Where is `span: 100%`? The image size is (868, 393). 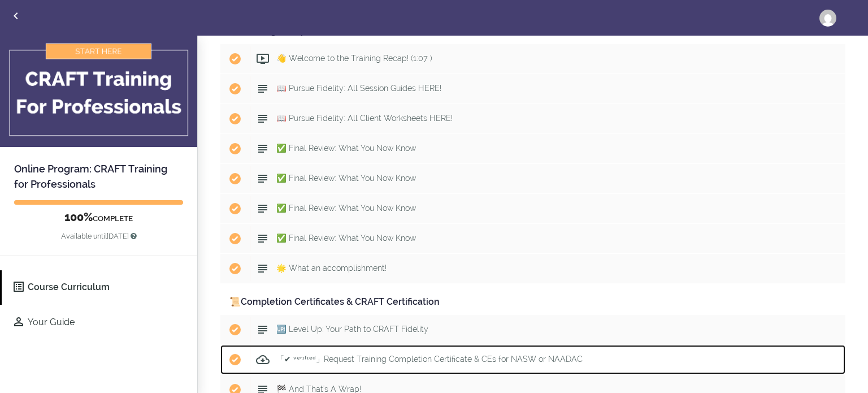
span: 100% is located at coordinates (78, 217).